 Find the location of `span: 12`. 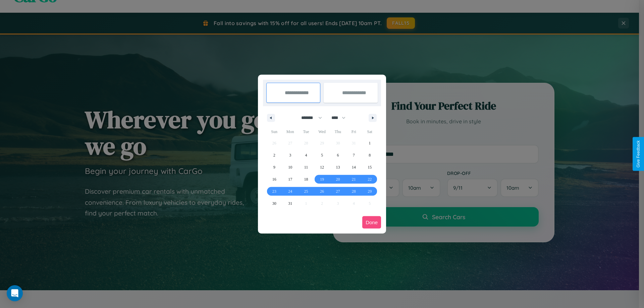

span: 12 is located at coordinates (322, 167).